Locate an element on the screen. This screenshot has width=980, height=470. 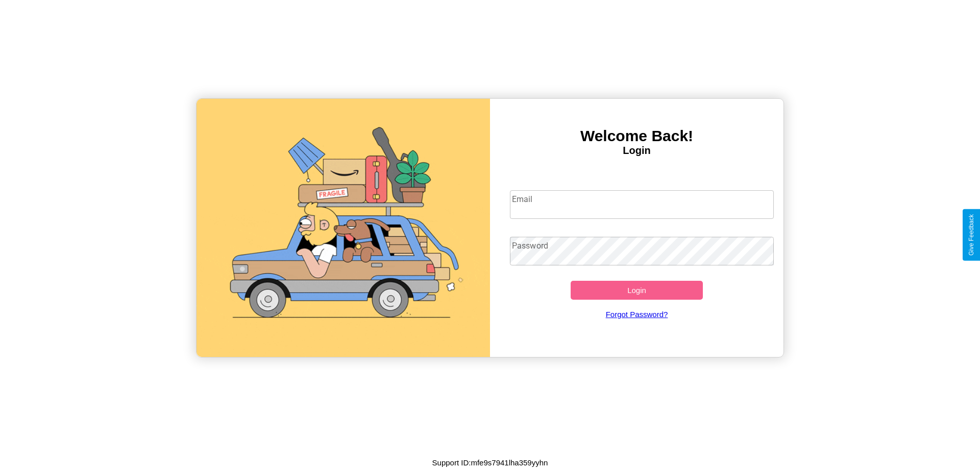
h3: Welcome Back! is located at coordinates (637, 136).